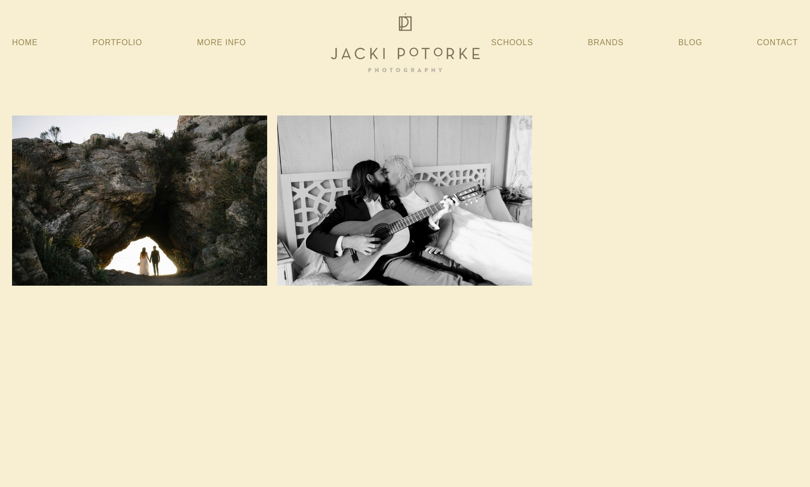  I want to click on a: Blog, so click(691, 43).